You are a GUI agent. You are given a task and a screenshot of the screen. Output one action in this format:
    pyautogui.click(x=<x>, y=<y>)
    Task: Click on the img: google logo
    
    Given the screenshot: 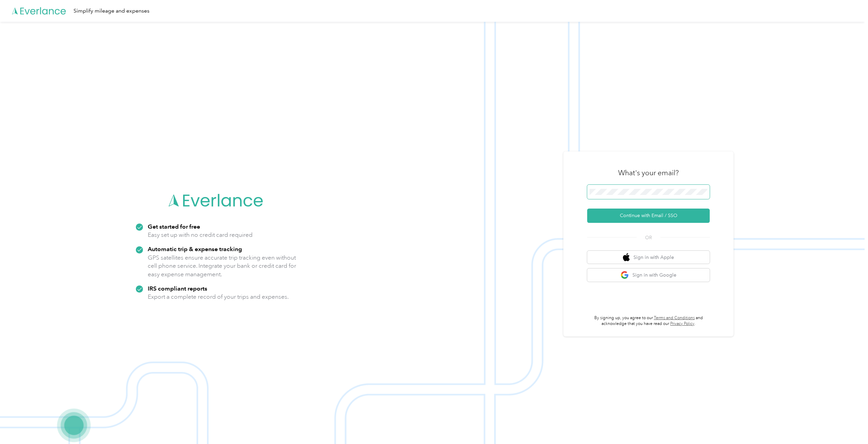 What is the action you would take?
    pyautogui.click(x=624, y=275)
    